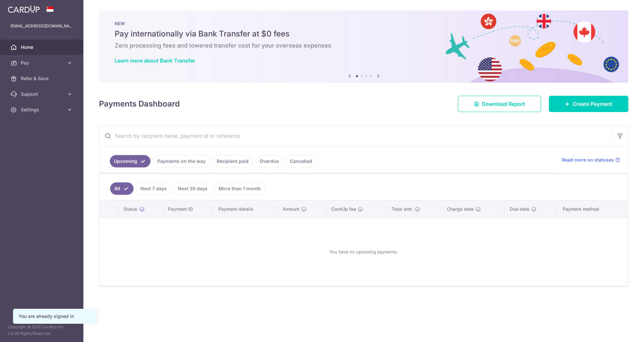 This screenshot has height=342, width=644. Describe the element at coordinates (356, 136) in the screenshot. I see `input: Search by recipient name, payment id or reference` at that location.